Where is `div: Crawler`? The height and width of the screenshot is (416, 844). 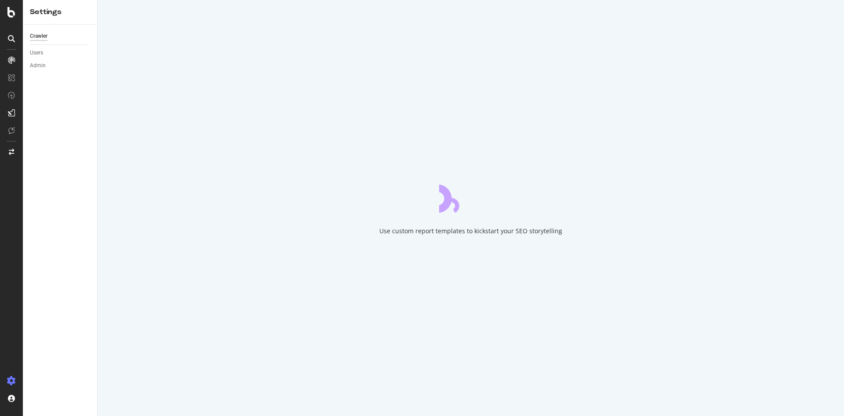
div: Crawler is located at coordinates (39, 36).